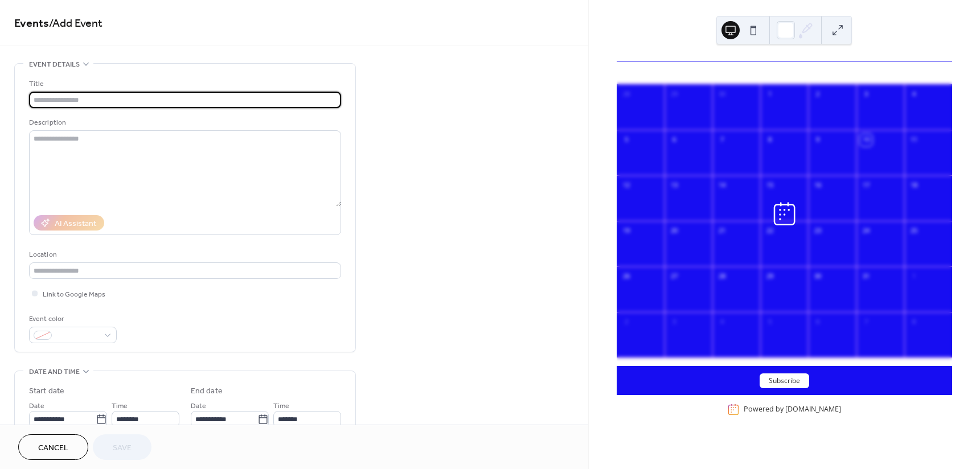  What do you see at coordinates (829, 73) in the screenshot?
I see `div: Thu` at bounding box center [829, 73].